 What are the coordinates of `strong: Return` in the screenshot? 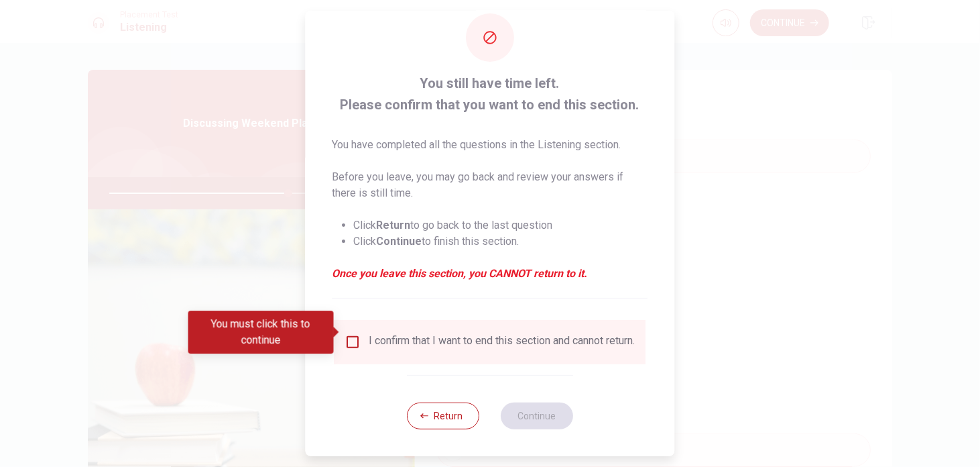 It's located at (393, 225).